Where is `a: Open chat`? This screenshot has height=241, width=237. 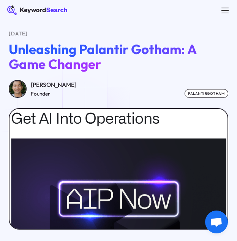
a: Open chat is located at coordinates (217, 222).